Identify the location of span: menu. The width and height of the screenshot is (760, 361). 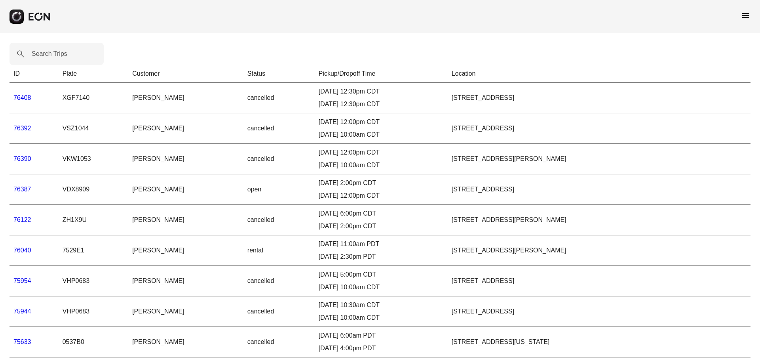
(746, 15).